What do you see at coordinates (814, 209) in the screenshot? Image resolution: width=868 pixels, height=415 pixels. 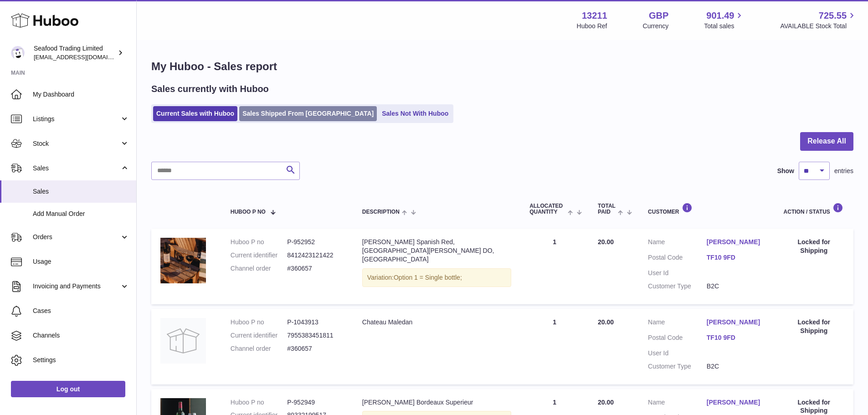 I see `div: Action / Status` at bounding box center [814, 209].